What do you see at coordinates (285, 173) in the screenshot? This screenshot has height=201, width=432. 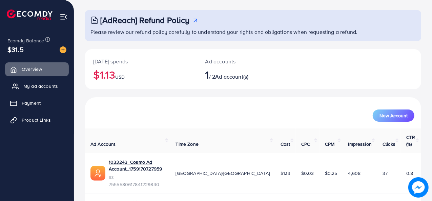 I see `span: $1.13` at bounding box center [285, 173].